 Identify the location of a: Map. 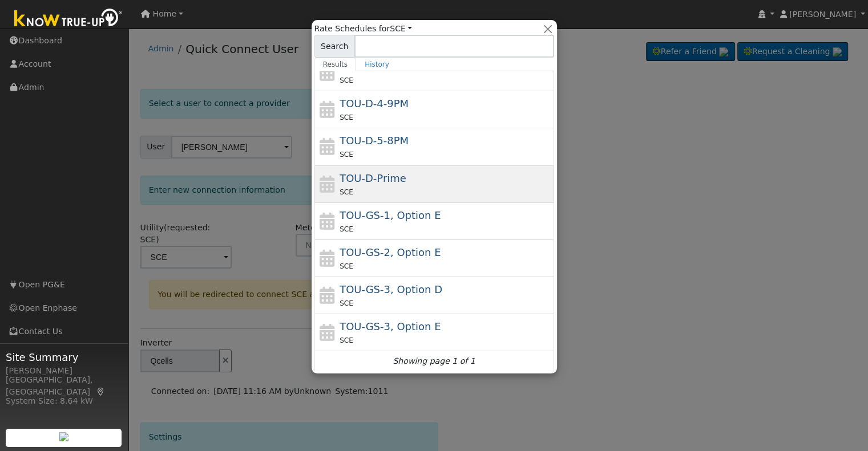
(101, 391).